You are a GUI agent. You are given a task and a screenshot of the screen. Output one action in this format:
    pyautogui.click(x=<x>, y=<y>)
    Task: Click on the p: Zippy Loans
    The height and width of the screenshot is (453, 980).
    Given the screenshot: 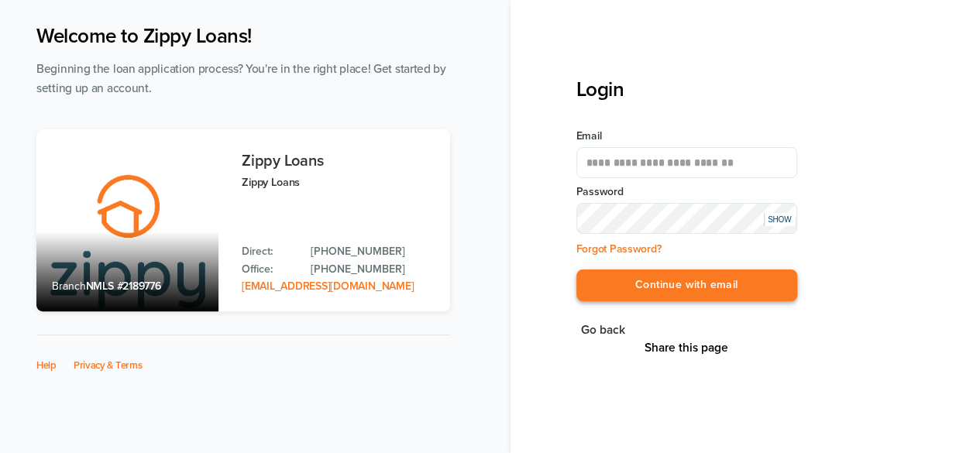 What is the action you would take?
    pyautogui.click(x=338, y=182)
    